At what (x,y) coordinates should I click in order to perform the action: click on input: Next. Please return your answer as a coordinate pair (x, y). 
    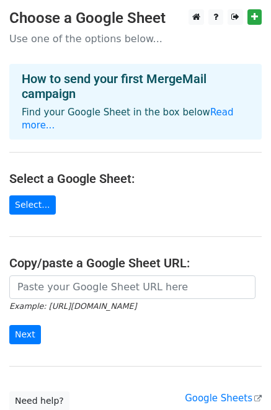
    Looking at the image, I should click on (25, 335).